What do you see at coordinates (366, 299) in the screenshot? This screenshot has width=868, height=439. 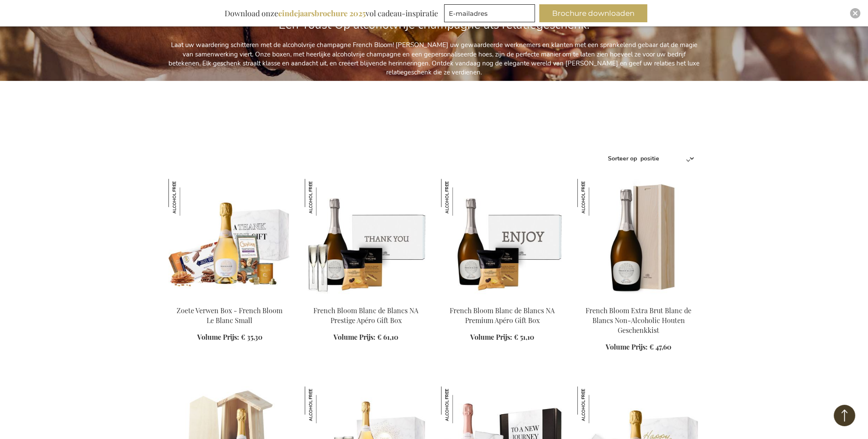 I see `a: French Bloom Blanc de Blancs NA Prestige Apéro Gift Box French Bloom Blanc de Blancs NA Prestige ...` at bounding box center [366, 299].